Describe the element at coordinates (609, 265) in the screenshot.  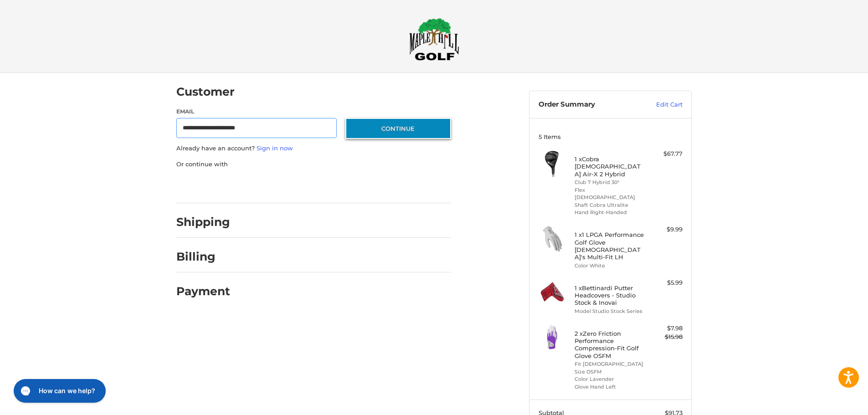
I see `li: Color White` at that location.